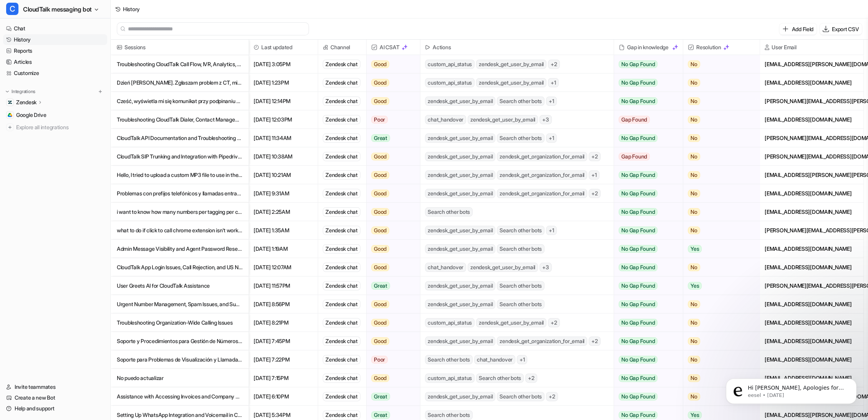 This screenshot has width=868, height=420. Describe the element at coordinates (391, 286) in the screenshot. I see `button: Great` at that location.